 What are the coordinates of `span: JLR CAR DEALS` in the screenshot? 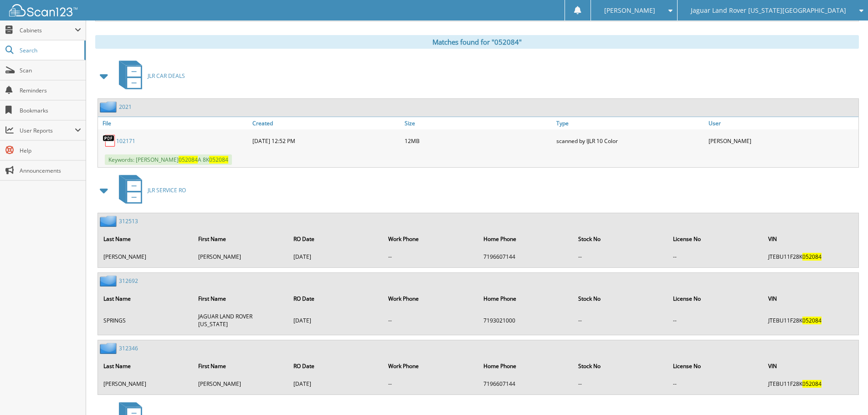 It's located at (167, 76).